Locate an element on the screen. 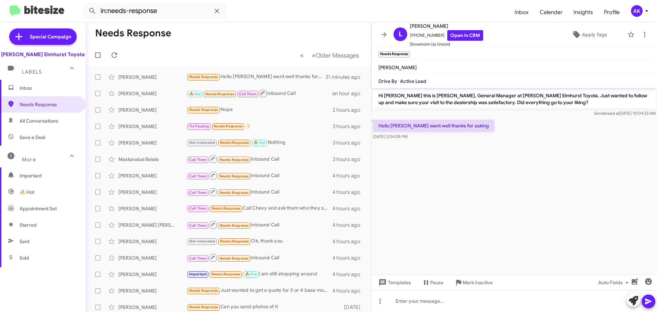 The height and width of the screenshot is (312, 657). div: I am still shopping around is located at coordinates (259, 274).